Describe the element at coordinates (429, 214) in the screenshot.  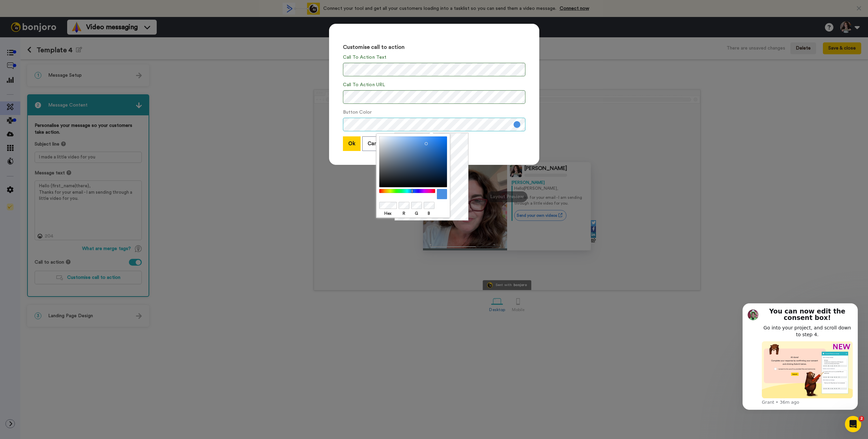
I see `label: B` at that location.